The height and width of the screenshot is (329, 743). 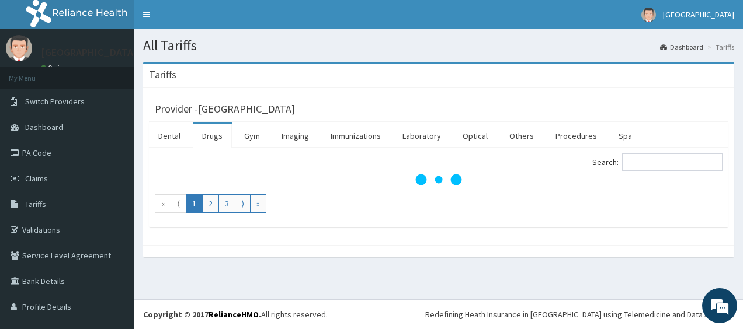 I want to click on span: Switch Providers, so click(x=55, y=102).